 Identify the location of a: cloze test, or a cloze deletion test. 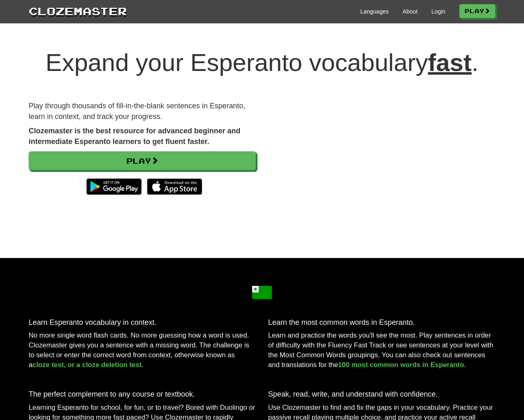
(87, 364).